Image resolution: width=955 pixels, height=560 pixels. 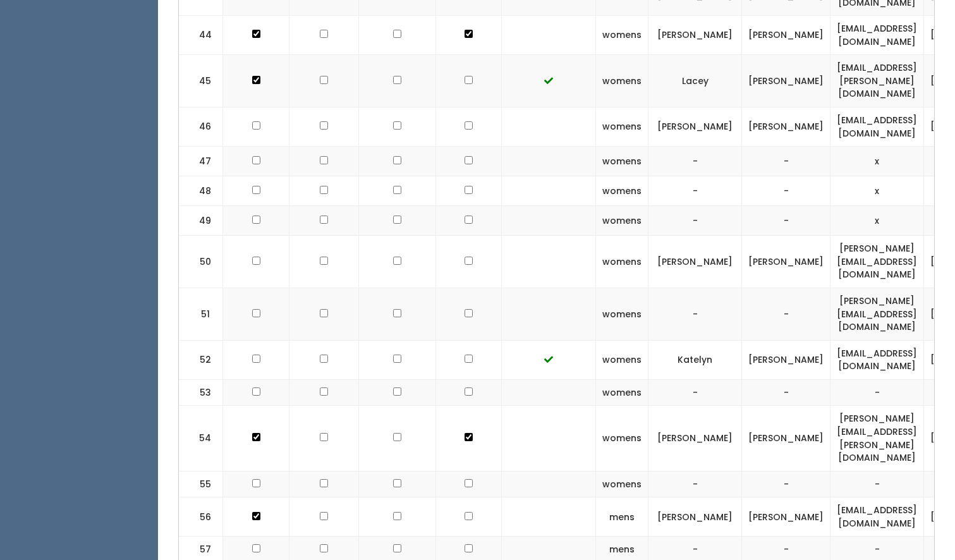 What do you see at coordinates (201, 127) in the screenshot?
I see `td: 46` at bounding box center [201, 127].